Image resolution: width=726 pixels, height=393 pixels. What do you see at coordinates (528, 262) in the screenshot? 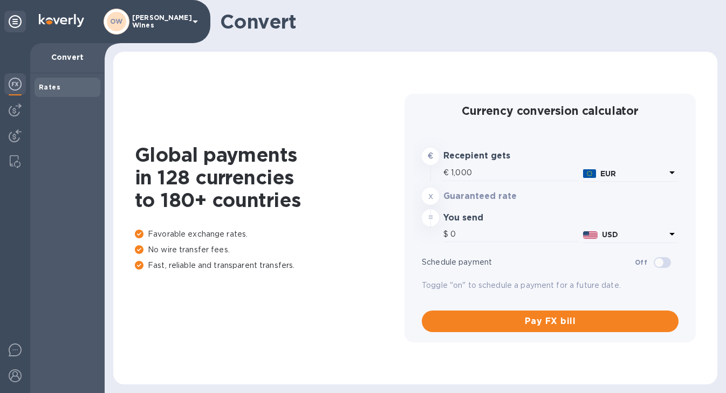
I see `p: Schedule payment` at bounding box center [528, 262].